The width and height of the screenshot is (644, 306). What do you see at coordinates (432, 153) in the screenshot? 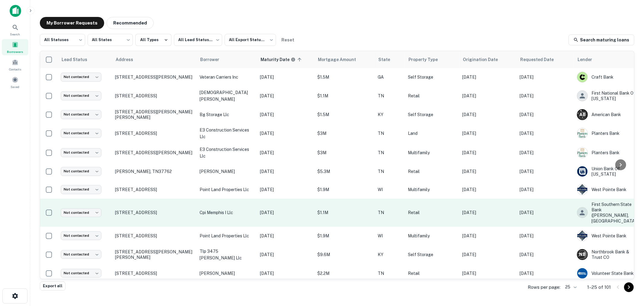
I see `p: Multifamily` at bounding box center [432, 153].